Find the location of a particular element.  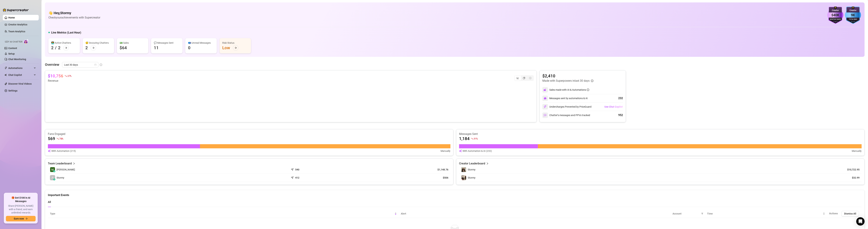

span: thunderbolt is located at coordinates (6, 68).